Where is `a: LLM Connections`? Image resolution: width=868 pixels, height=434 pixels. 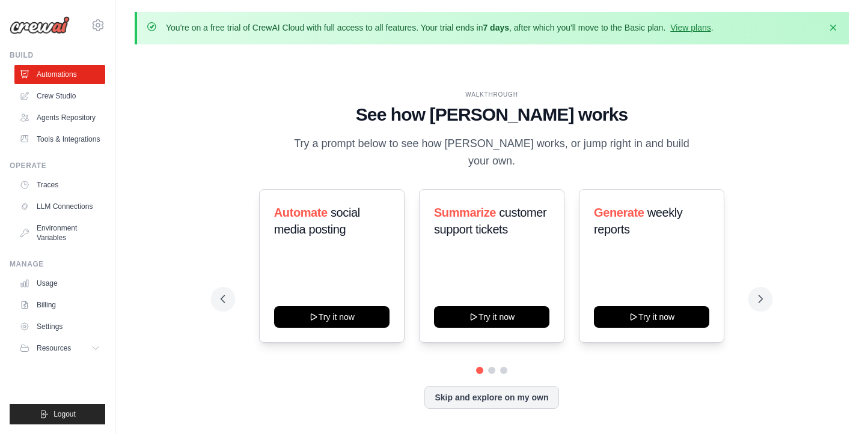
a: LLM Connections is located at coordinates (59, 207).